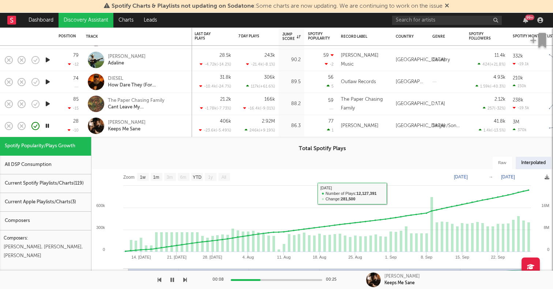  What do you see at coordinates (330, 86) in the screenshot?
I see `div: 5` at bounding box center [330, 86].